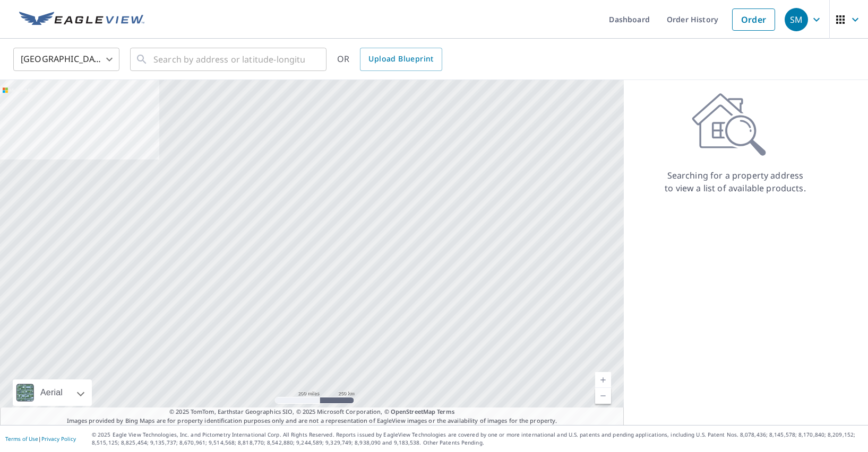 Image resolution: width=868 pixels, height=452 pixels. What do you see at coordinates (603, 396) in the screenshot?
I see `a: Current Level 5, Zoom Out` at bounding box center [603, 396].